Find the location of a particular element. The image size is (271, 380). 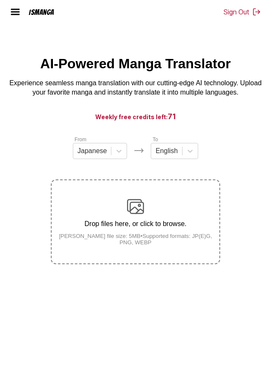

img: Sign out is located at coordinates (257, 12).